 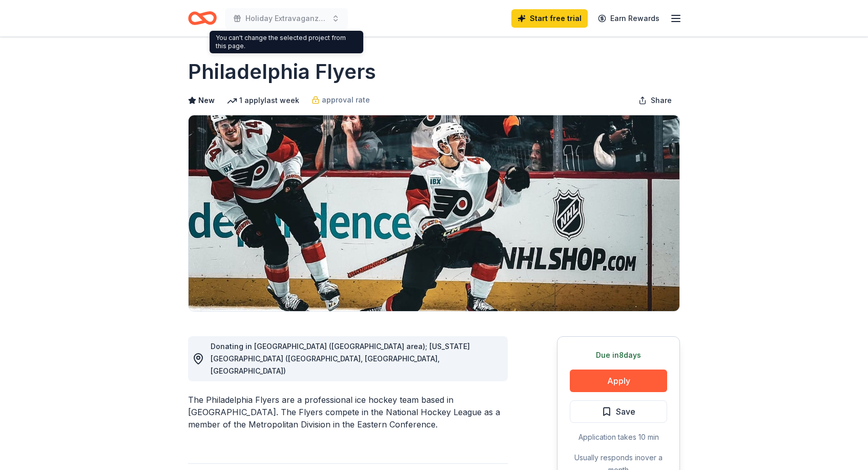 What do you see at coordinates (434, 213) in the screenshot?
I see `img: Image for Philadelphia Flyers` at bounding box center [434, 213].